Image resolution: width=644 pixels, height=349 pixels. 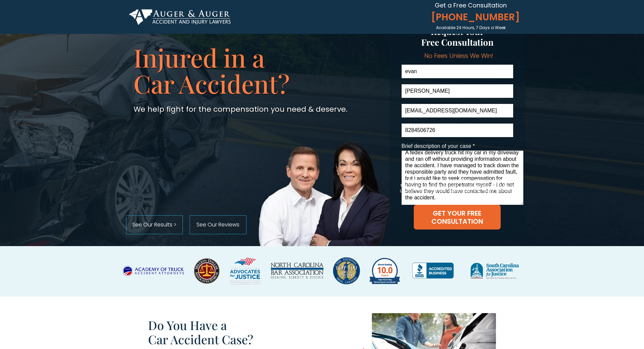 I want to click on span: Free Consultation, so click(x=458, y=42).